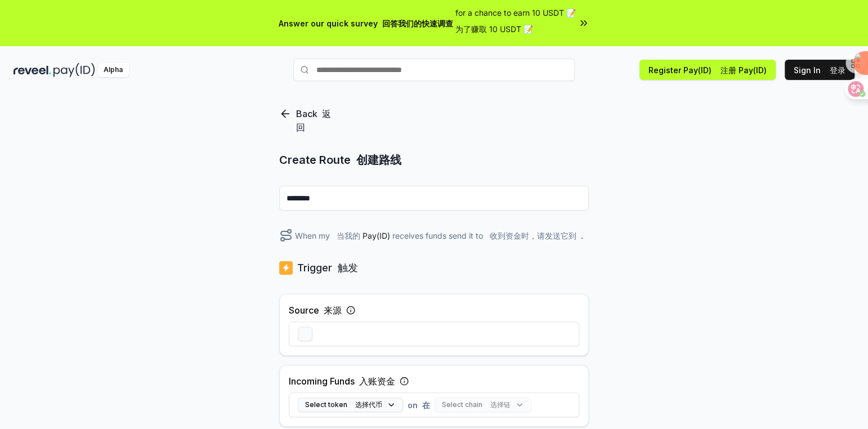  I want to click on font: 登录, so click(838, 70).